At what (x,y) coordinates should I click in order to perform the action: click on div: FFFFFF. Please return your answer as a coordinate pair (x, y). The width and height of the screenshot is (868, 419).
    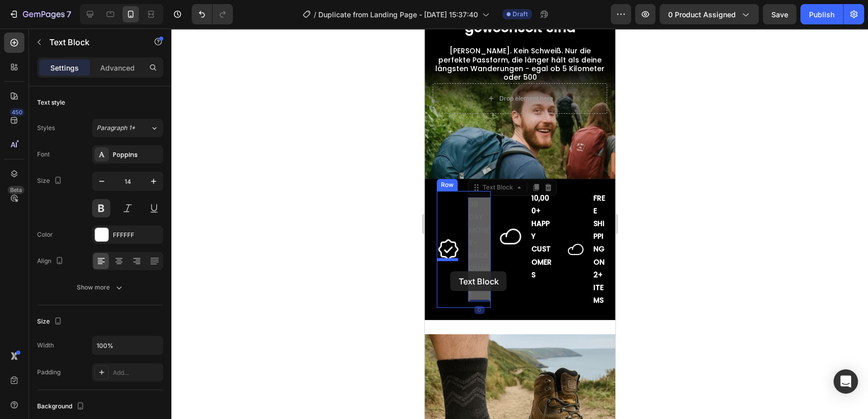
    Looking at the image, I should click on (137, 235).